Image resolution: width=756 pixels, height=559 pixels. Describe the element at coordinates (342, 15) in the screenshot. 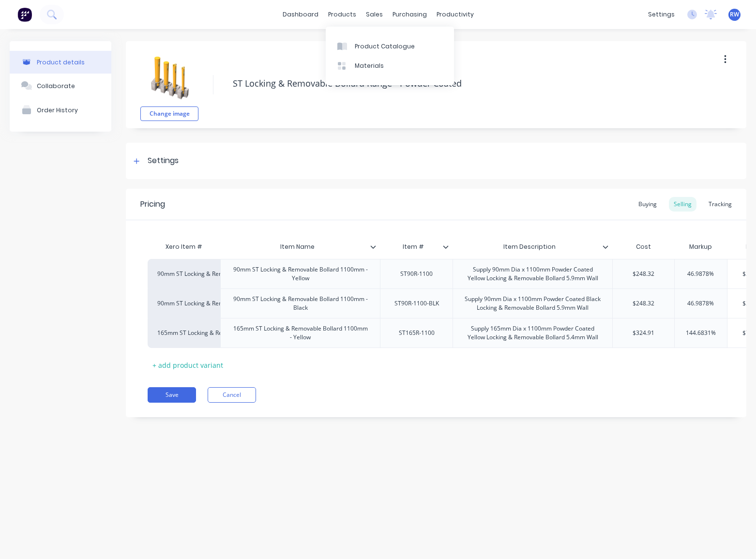

I see `div: products` at that location.